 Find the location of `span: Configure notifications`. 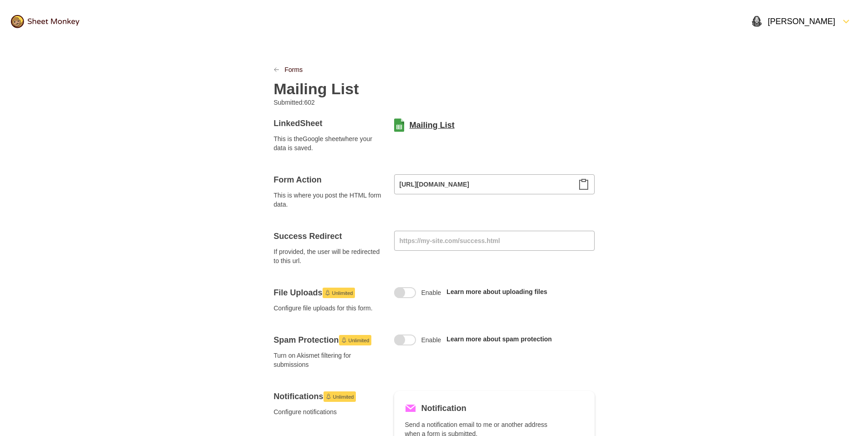

span: Configure notifications is located at coordinates (328, 412).